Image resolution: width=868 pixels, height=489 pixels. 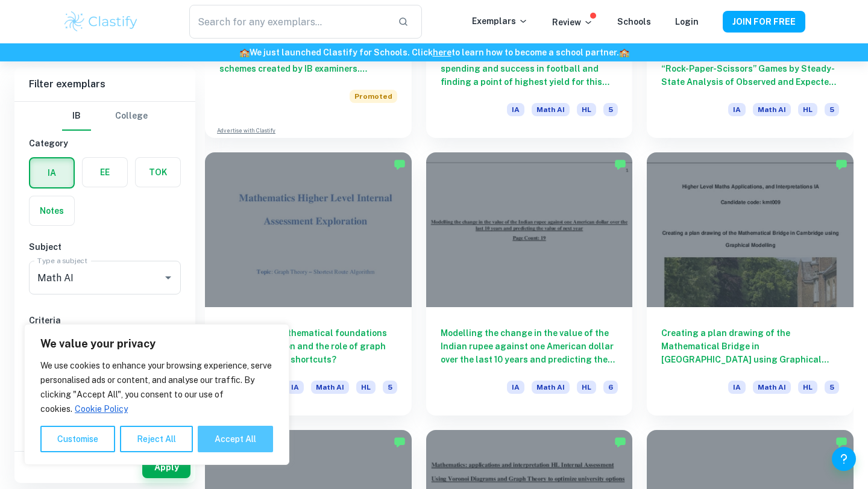 I want to click on div: We value your privacy, so click(x=156, y=394).